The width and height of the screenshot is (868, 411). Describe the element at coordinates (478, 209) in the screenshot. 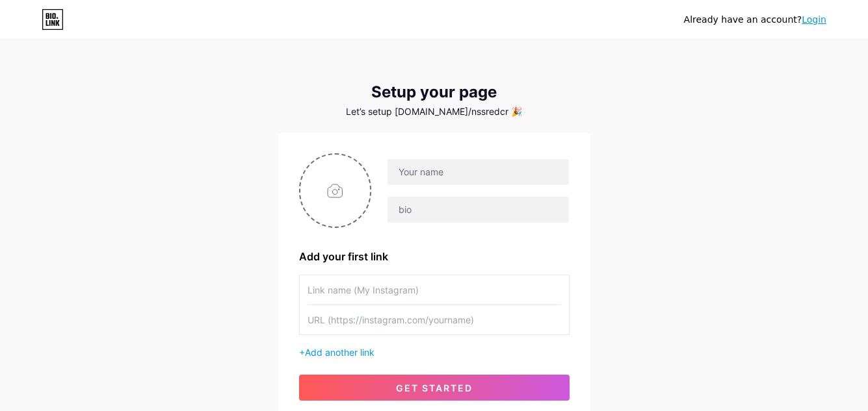

I see `input: bio` at that location.